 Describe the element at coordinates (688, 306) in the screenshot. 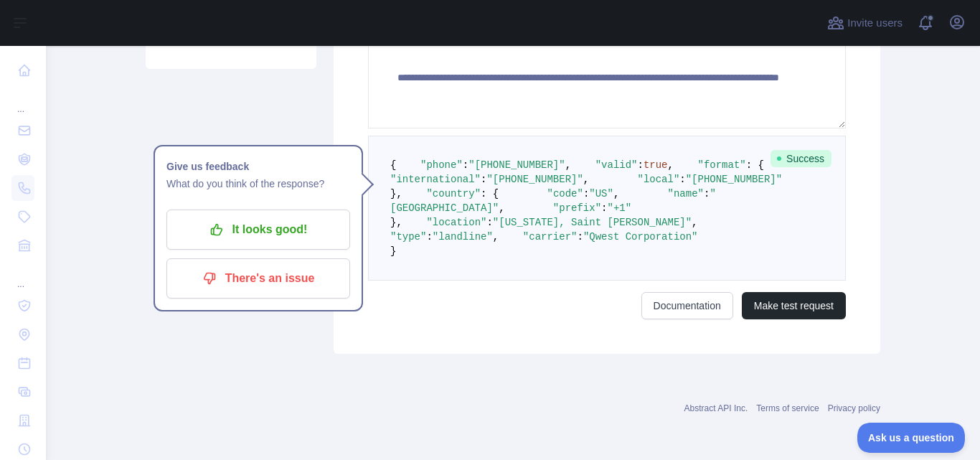

I see `a: Documentation` at that location.